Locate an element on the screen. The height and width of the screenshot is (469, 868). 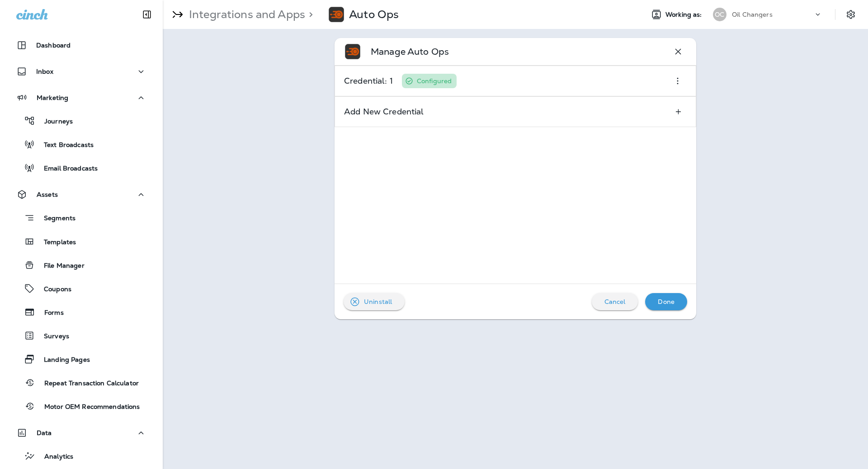
p: Analytics is located at coordinates (54, 457).